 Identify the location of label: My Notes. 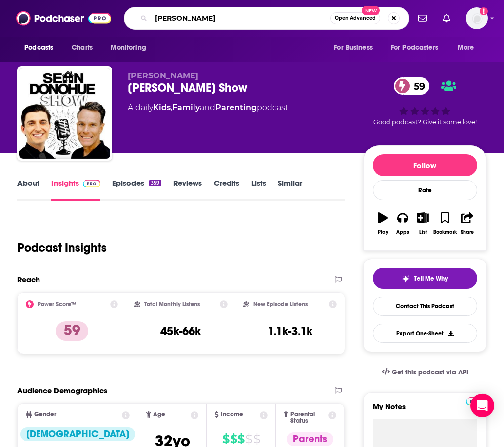
(425, 410).